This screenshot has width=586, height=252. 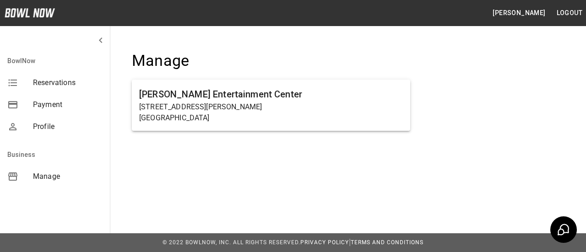 I want to click on span: © 2022 BowlNow, Inc. All Rights Reserved., so click(x=231, y=243).